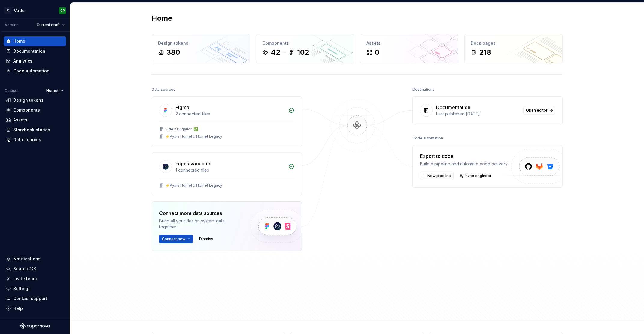 The image size is (644, 334). I want to click on a: Figma variables1 connected files⚡️Pyxis Hornet x Hornet Legacy, so click(227, 174).